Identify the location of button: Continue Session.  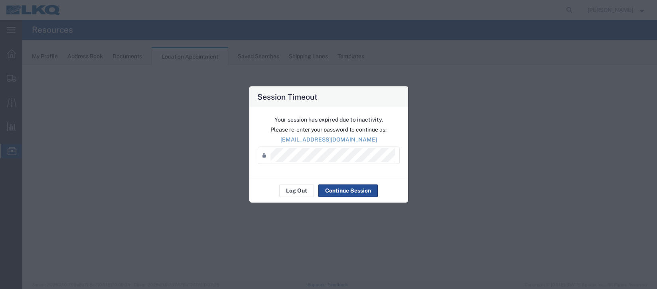
(348, 191).